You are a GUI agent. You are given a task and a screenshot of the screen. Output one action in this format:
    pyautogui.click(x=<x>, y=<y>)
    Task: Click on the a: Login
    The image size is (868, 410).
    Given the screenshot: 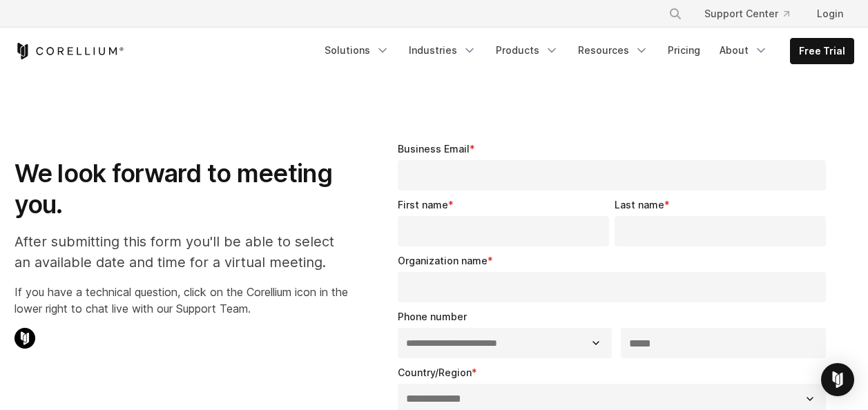 What is the action you would take?
    pyautogui.click(x=830, y=14)
    